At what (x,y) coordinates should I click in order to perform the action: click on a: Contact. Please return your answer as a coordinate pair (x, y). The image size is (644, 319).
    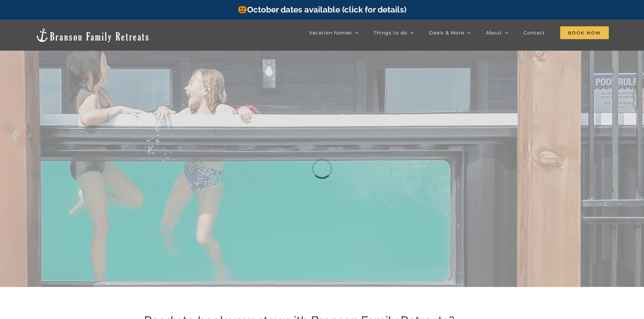
    Looking at the image, I should click on (534, 33).